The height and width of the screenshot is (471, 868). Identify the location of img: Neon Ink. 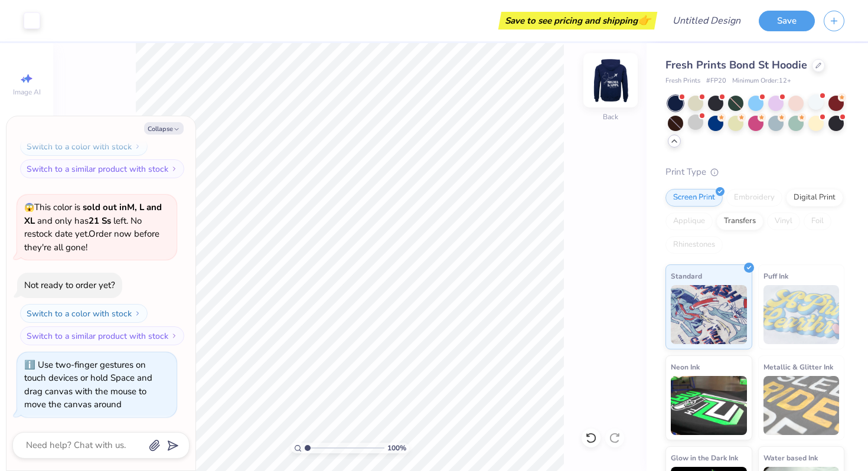
(709, 406).